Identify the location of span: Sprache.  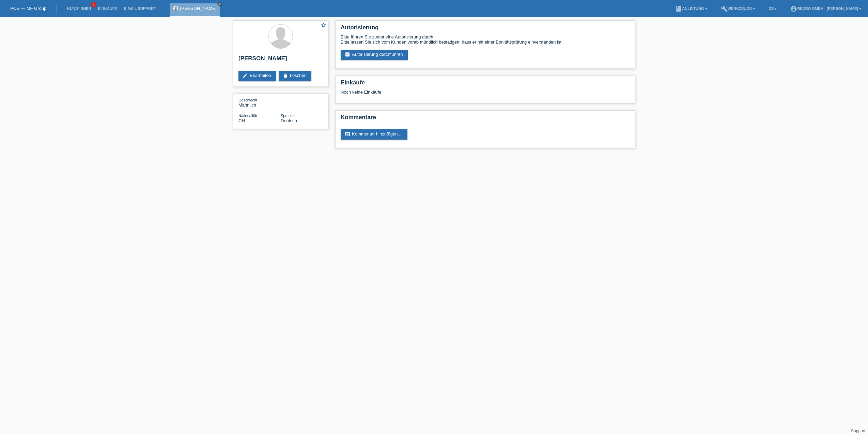
(288, 116).